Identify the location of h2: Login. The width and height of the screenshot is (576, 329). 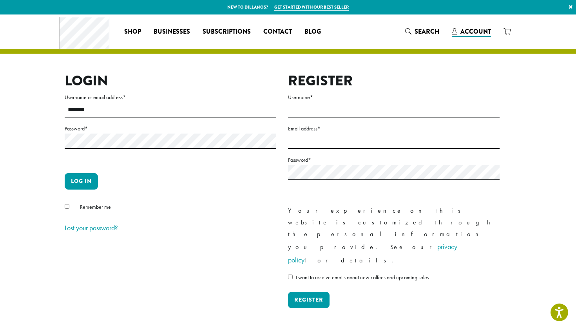
(171, 81).